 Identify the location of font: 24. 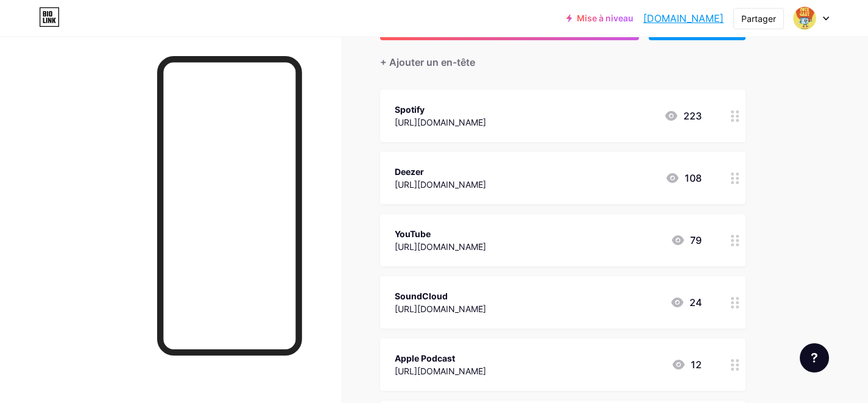
(696, 302).